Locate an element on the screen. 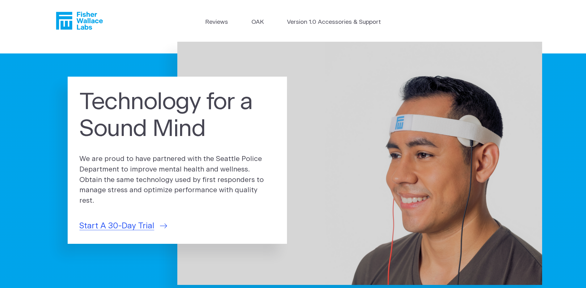 This screenshot has height=288, width=586. p: We are proud to have partnered with the Seattle Police Department to improve mental health and we... is located at coordinates (177, 180).